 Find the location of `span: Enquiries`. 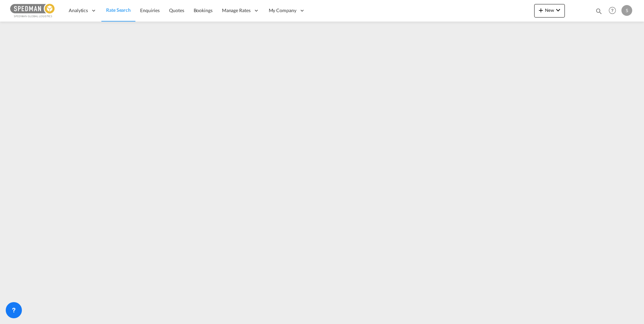

span: Enquiries is located at coordinates (150, 10).